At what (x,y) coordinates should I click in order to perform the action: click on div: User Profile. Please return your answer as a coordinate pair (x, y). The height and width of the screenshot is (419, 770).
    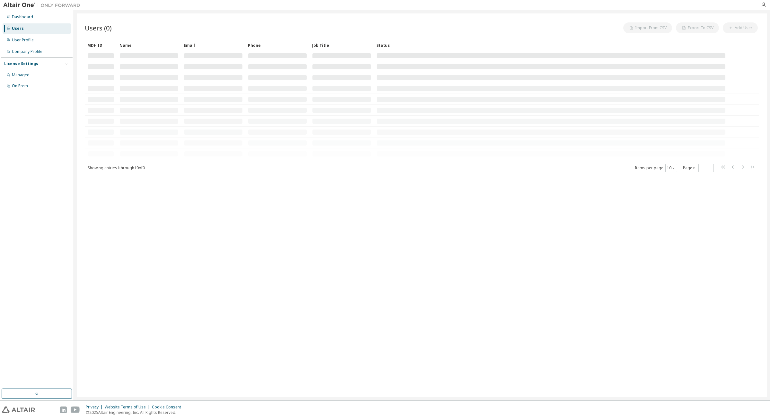
    Looking at the image, I should click on (23, 40).